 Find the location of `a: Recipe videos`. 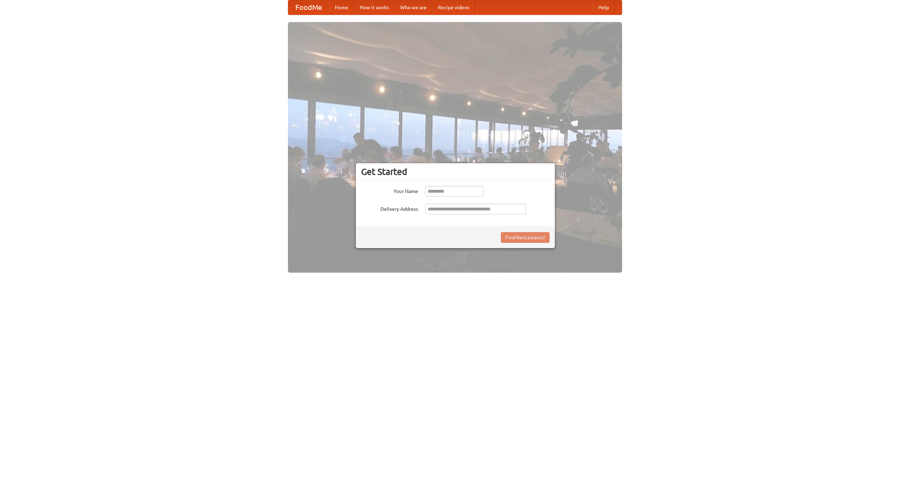

a: Recipe videos is located at coordinates (454, 7).